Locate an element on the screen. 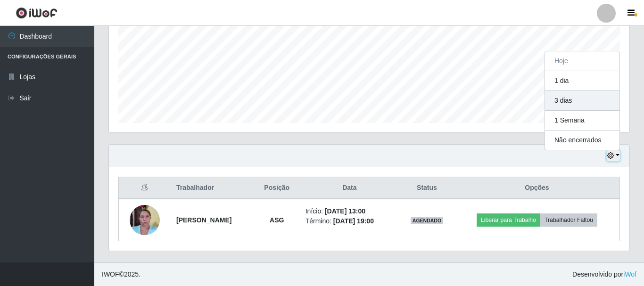 Image resolution: width=644 pixels, height=286 pixels. button: Hoje is located at coordinates (582, 62).